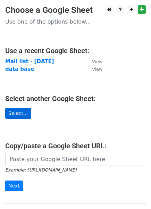 This screenshot has width=151, height=209. What do you see at coordinates (19, 69) in the screenshot?
I see `strong: data base` at bounding box center [19, 69].